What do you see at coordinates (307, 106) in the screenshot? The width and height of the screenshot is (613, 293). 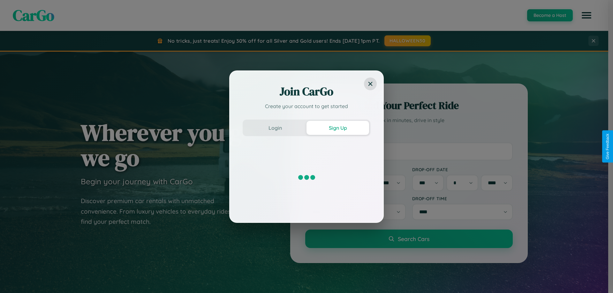 I see `p: Create your account to get started` at bounding box center [307, 106].